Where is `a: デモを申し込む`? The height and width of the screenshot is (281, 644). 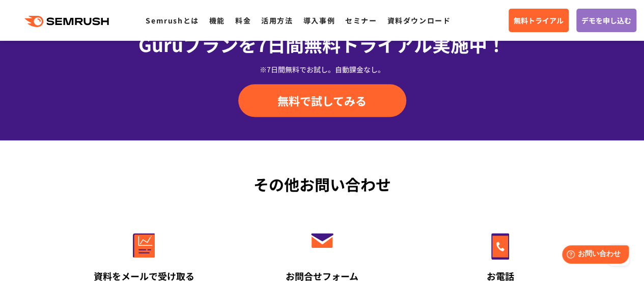
a: デモを申し込む is located at coordinates (606, 20).